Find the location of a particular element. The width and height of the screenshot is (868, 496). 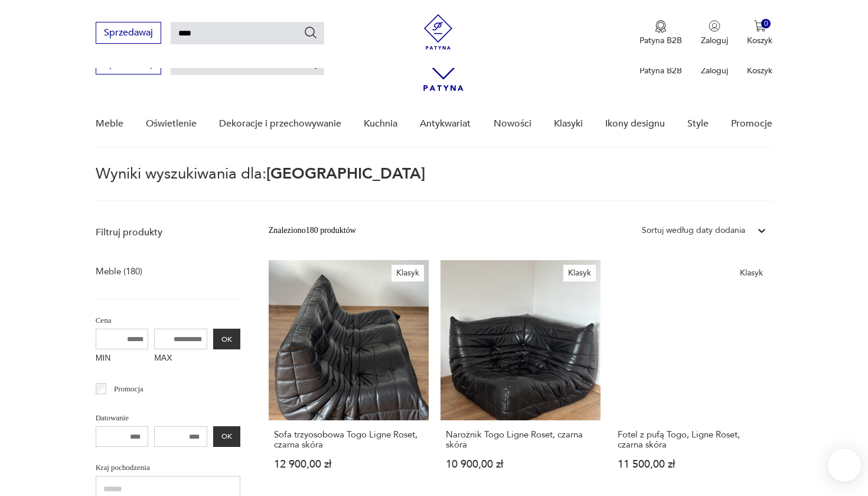

h3: Narożnik Togo Ligne Roset, czarna skóra is located at coordinates (521, 440).